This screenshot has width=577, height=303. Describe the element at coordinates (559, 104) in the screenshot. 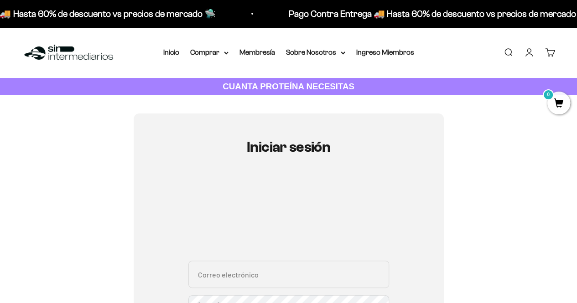

I see `a: 0` at that location.